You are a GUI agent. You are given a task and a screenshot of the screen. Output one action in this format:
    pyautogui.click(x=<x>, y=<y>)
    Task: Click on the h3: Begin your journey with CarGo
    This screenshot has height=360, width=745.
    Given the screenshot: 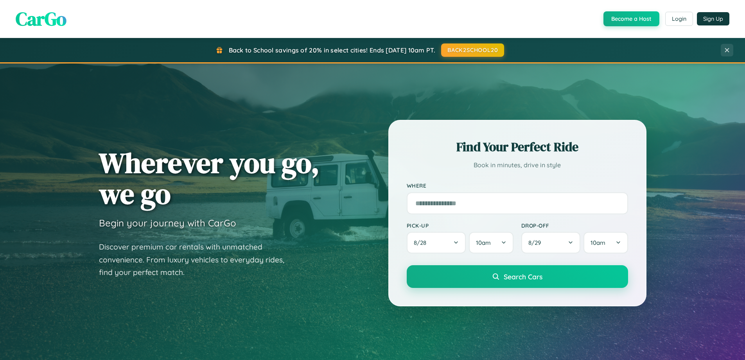 What is the action you would take?
    pyautogui.click(x=167, y=223)
    